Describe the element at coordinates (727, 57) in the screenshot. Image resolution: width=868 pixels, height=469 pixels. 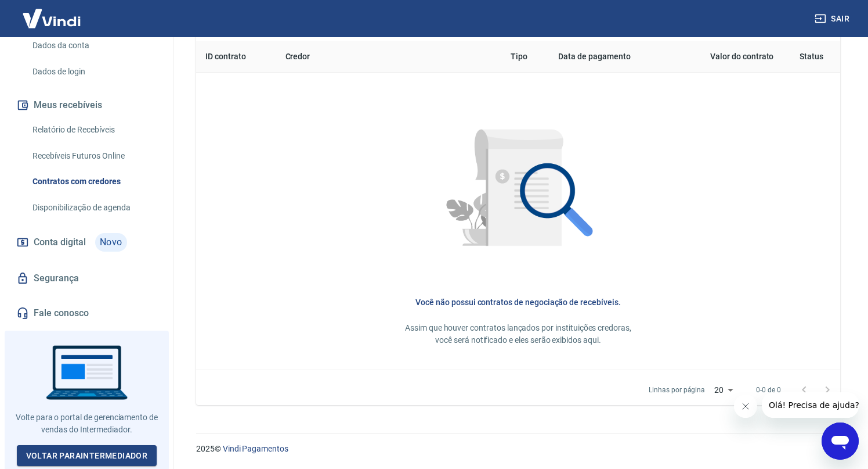
I see `th: Valor do contrato` at that location.